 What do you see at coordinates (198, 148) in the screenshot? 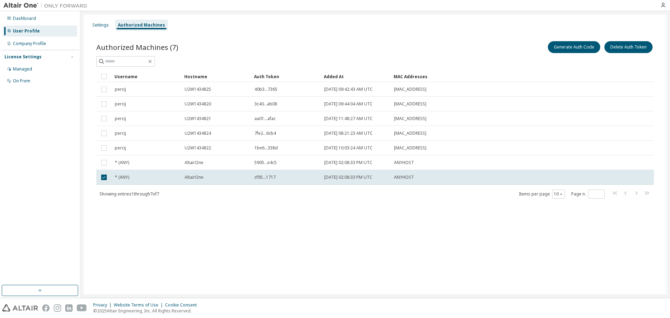
I see `span: U2W1434822` at bounding box center [198, 148].